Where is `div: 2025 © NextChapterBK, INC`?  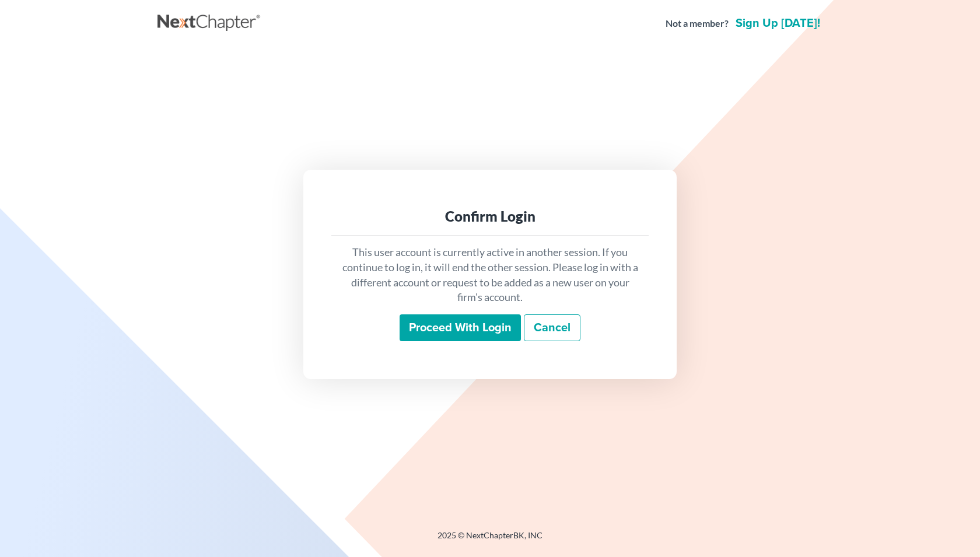 div: 2025 © NextChapterBK, INC is located at coordinates (490, 540).